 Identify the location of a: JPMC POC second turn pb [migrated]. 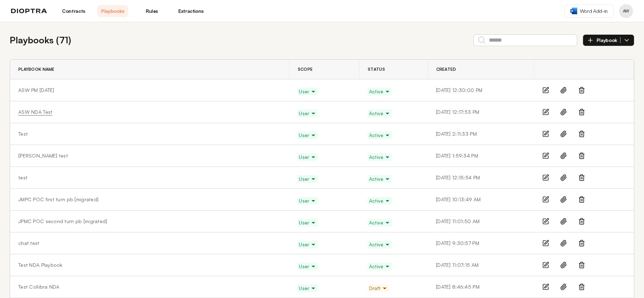
(62, 221).